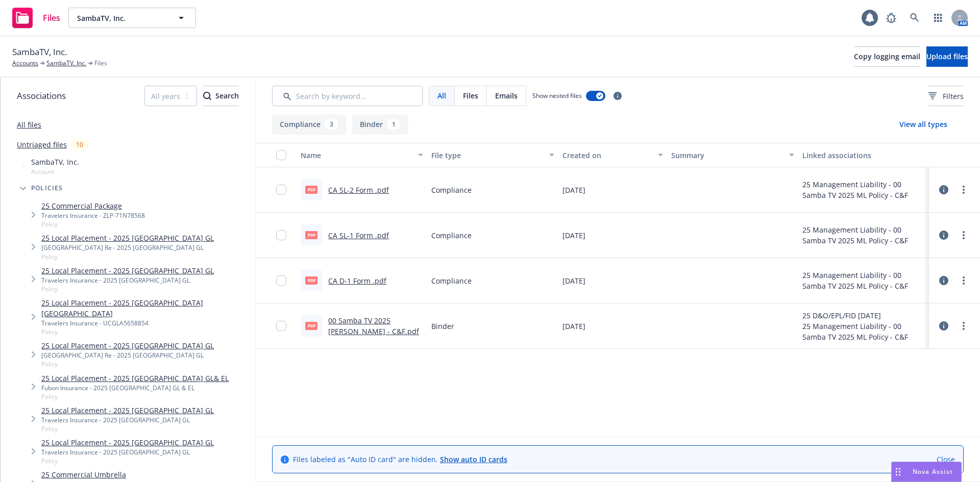  Describe the element at coordinates (863, 155) in the screenshot. I see `button: Linked associations` at that location.